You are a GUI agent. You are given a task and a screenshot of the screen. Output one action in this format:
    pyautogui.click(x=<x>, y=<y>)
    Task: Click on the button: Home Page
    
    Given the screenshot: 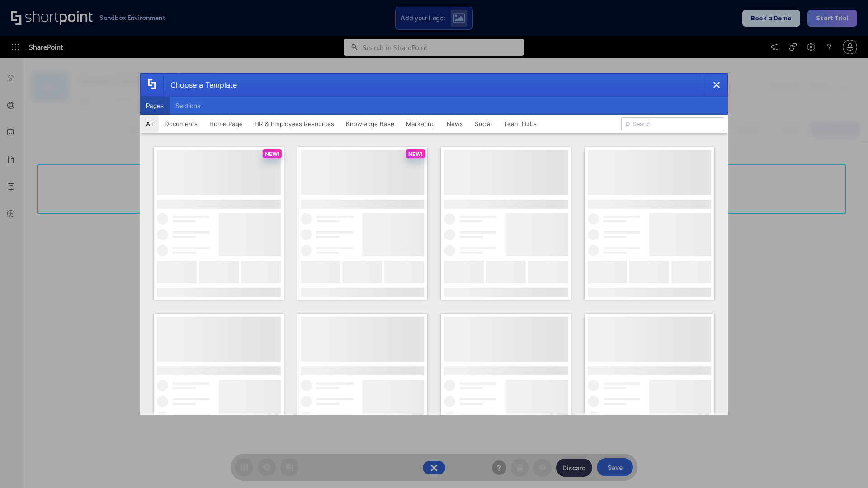 What is the action you would take?
    pyautogui.click(x=226, y=123)
    